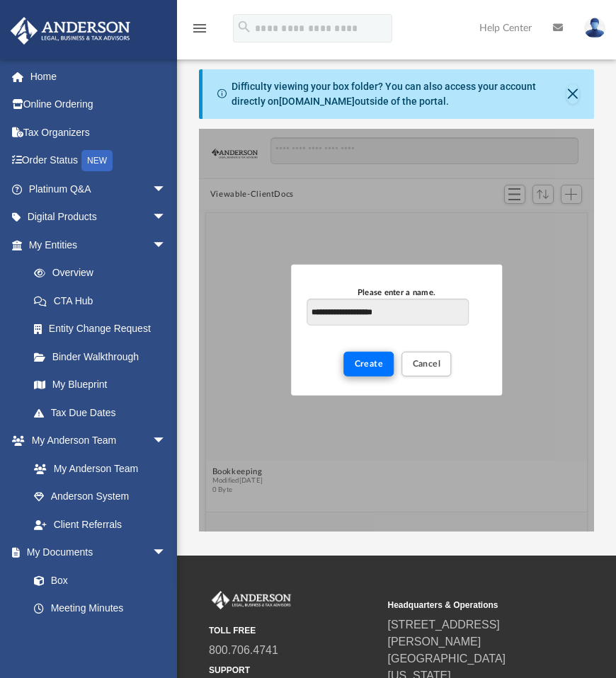 This screenshot has width=616, height=678. I want to click on a: CTA Hub, so click(103, 301).